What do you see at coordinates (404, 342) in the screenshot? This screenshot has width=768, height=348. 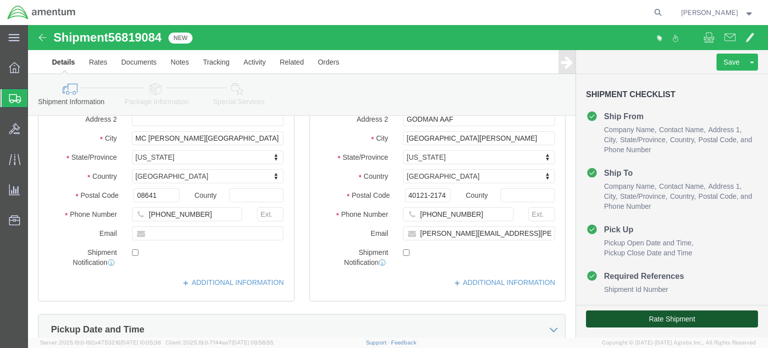 I see `a: Feedback` at bounding box center [404, 342].